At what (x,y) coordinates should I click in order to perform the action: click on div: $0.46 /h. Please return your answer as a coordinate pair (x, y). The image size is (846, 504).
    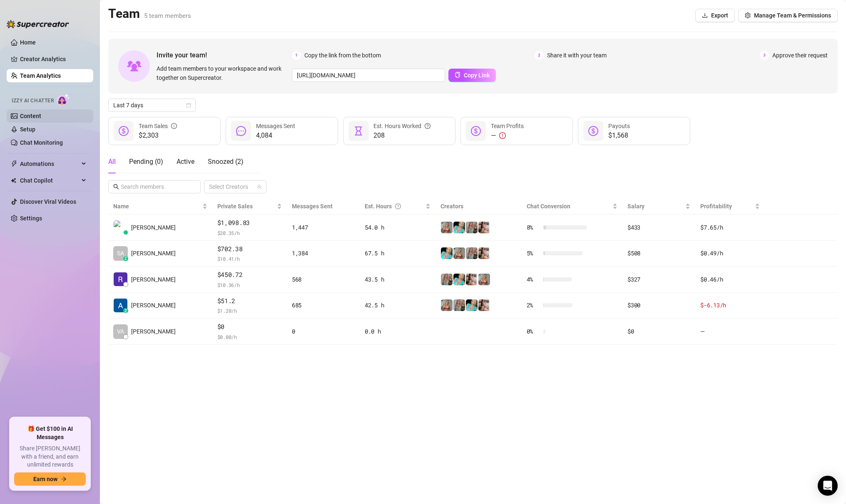
    Looking at the image, I should click on (729, 279).